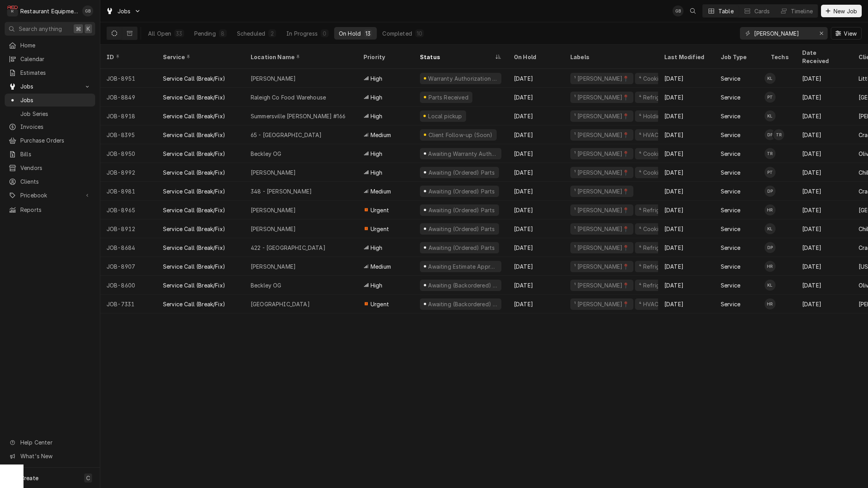 The image size is (868, 488). Describe the element at coordinates (128, 285) in the screenshot. I see `div: JOB-8600` at that location.